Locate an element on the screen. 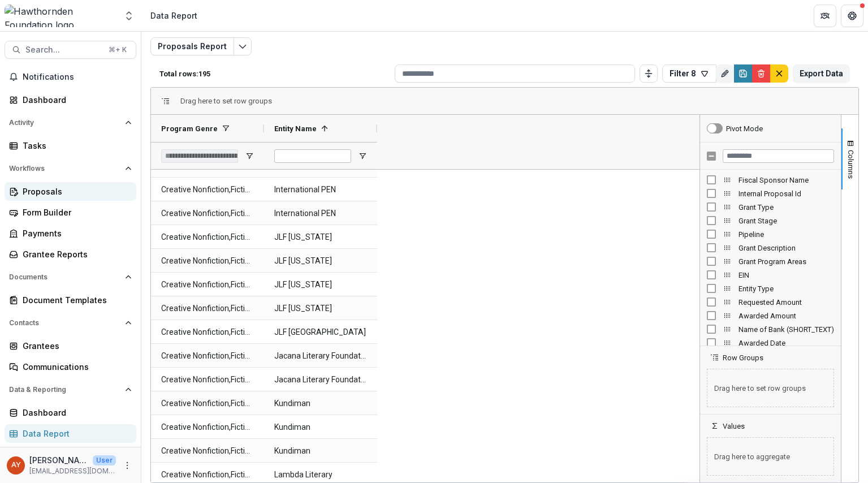 The image size is (868, 483). a: Document Templates is located at coordinates (70, 300).